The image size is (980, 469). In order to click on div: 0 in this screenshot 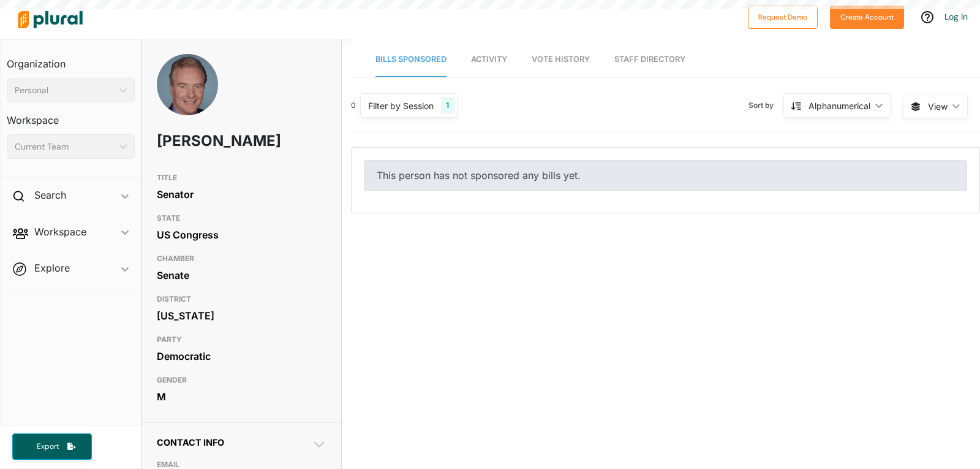, I will do `click(354, 105)`.